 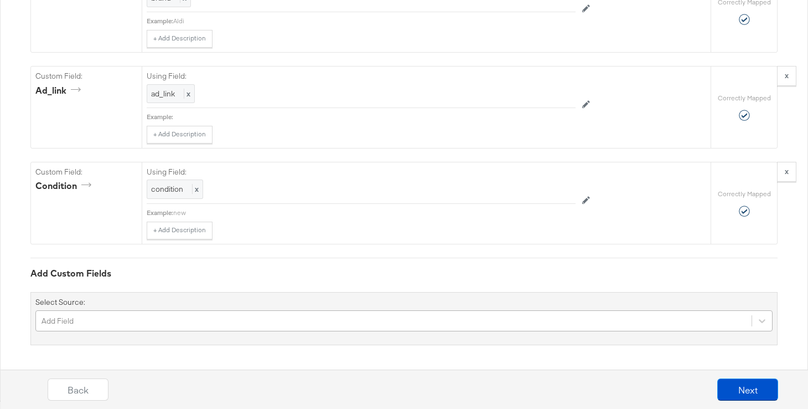 What do you see at coordinates (58, 320) in the screenshot?
I see `div: Add Field` at bounding box center [58, 320].